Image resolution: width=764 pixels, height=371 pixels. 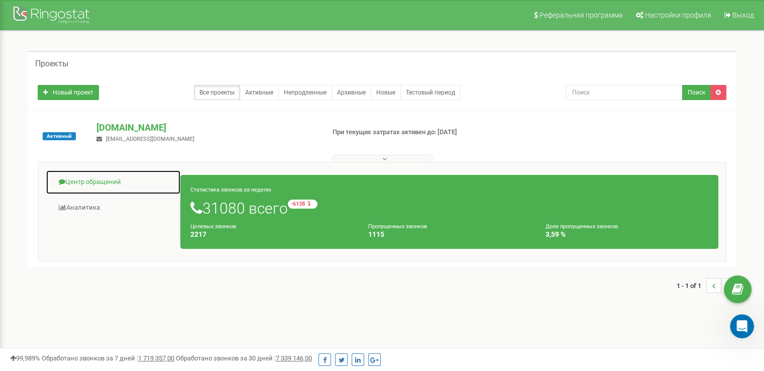 What do you see at coordinates (449, 208) in the screenshot?
I see `h1: 31080 всего` at bounding box center [449, 208].